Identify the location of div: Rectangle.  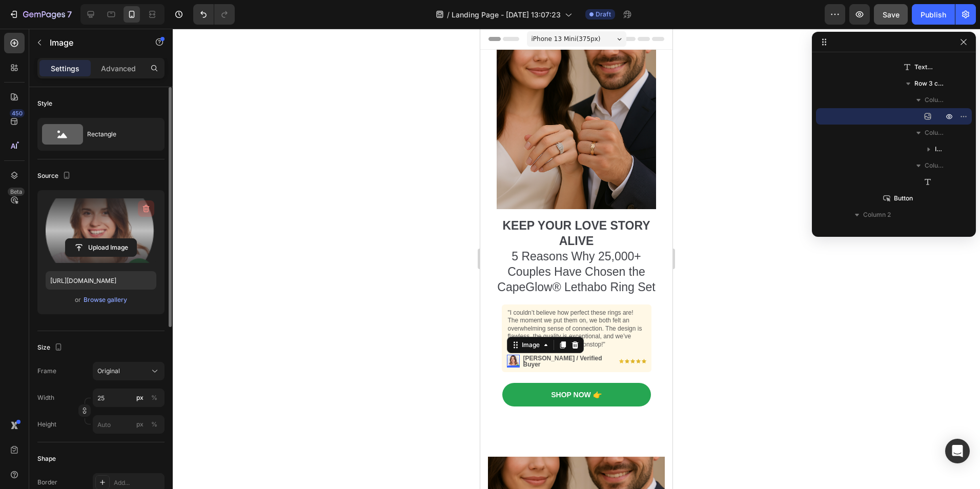
(118, 134).